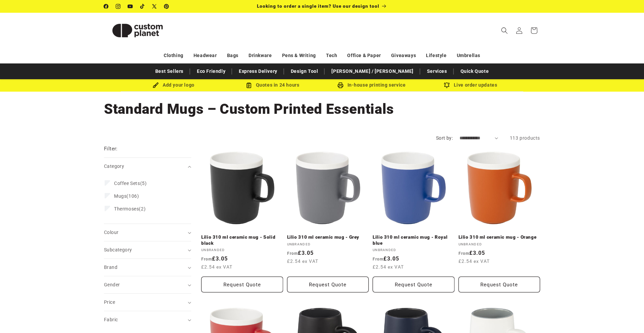 The image size is (644, 333). I want to click on span: Price, so click(109, 302).